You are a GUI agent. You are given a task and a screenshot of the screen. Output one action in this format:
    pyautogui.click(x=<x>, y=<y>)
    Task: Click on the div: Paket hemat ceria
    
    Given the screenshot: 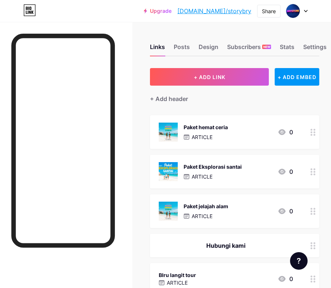 What is the action you would take?
    pyautogui.click(x=206, y=127)
    